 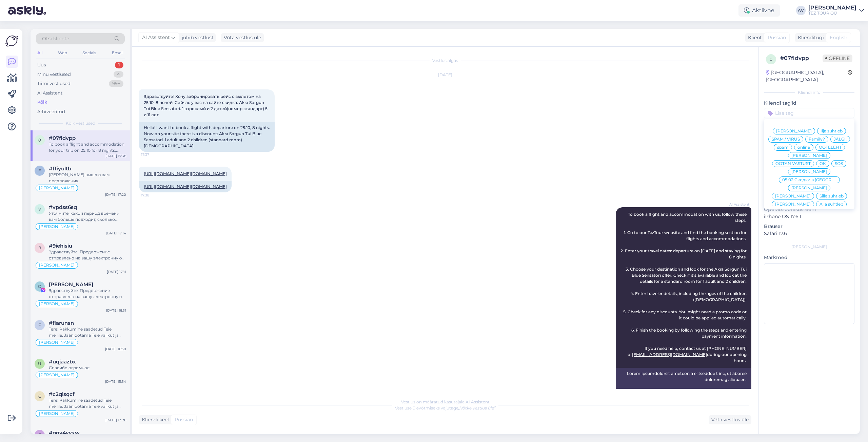 What do you see at coordinates (12, 41) in the screenshot?
I see `img: Askly Logo` at bounding box center [12, 41].